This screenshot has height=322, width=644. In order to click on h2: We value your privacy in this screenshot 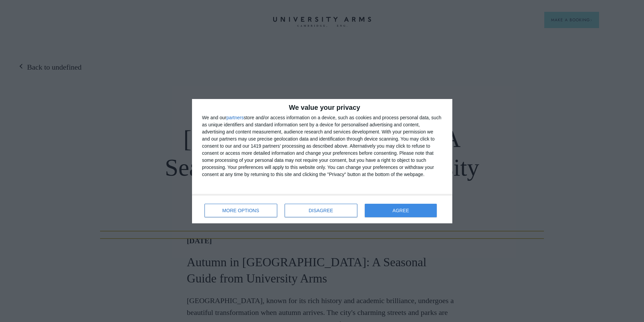, I will do `click(322, 108)`.